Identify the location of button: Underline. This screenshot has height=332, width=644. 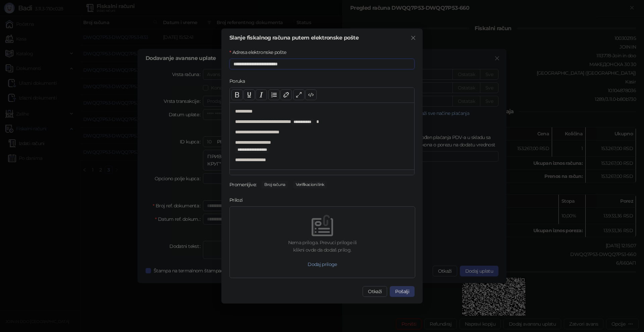
(249, 95).